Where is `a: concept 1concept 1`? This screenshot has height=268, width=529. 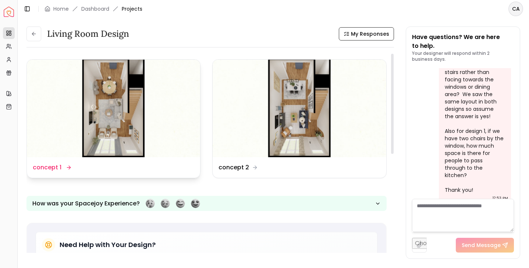
a: concept 1concept 1 is located at coordinates (113, 118).